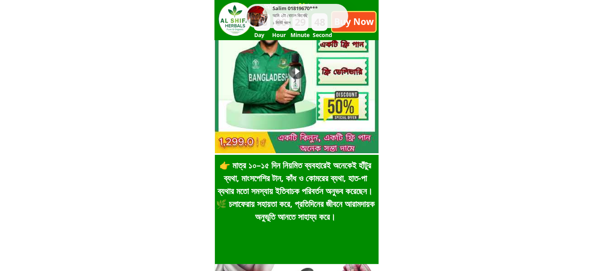 The image size is (593, 271). Describe the element at coordinates (354, 22) in the screenshot. I see `p: Buy Now` at that location.